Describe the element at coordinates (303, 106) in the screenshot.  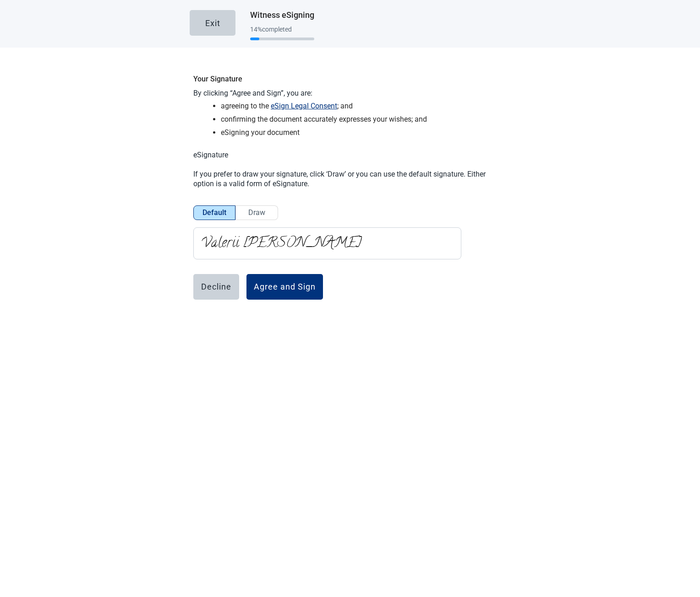
I see `button: eSign Legal Consent` at that location.